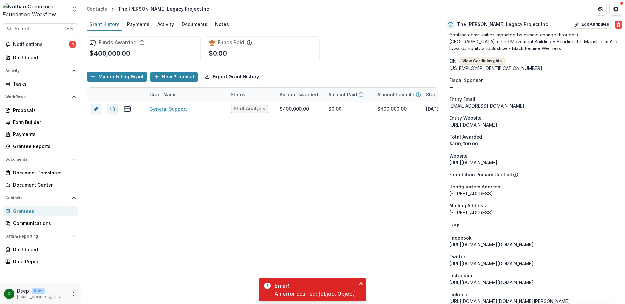  Describe the element at coordinates (43, 173) in the screenshot. I see `div: Document Templates` at that location.